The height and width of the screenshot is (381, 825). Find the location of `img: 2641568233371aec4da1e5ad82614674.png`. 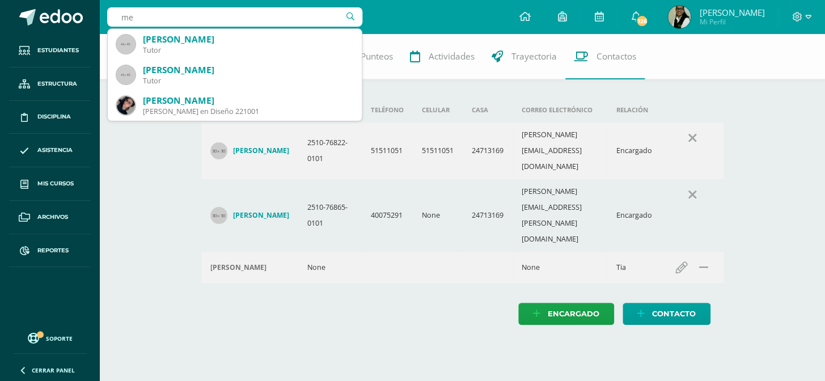

img: 2641568233371aec4da1e5ad82614674.png is located at coordinates (679, 17).